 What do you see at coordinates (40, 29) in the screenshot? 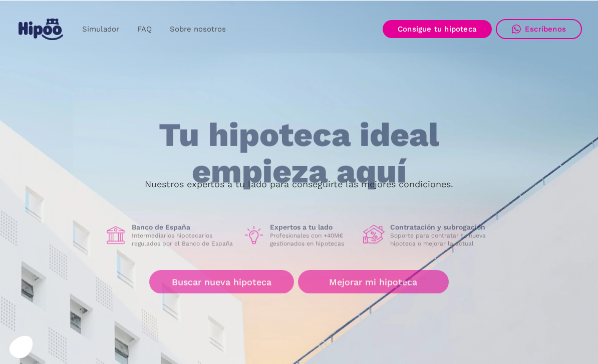
I see `a: home` at bounding box center [40, 29].